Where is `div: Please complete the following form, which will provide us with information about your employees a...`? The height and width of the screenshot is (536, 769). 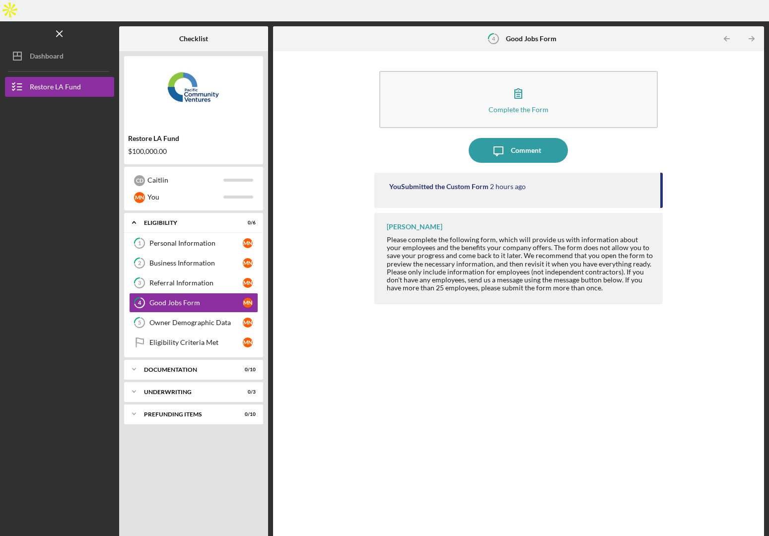 div: Please complete the following form, which will provide us with information about your employees a... is located at coordinates (520, 264).